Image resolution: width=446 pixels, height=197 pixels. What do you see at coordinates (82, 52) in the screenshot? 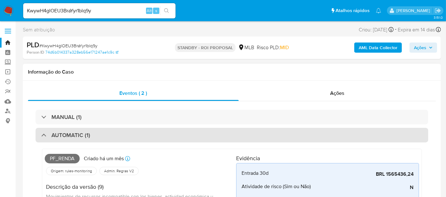
I see `a: 74d6b014337a328eb56e171247ae1c9c` at bounding box center [82, 52].